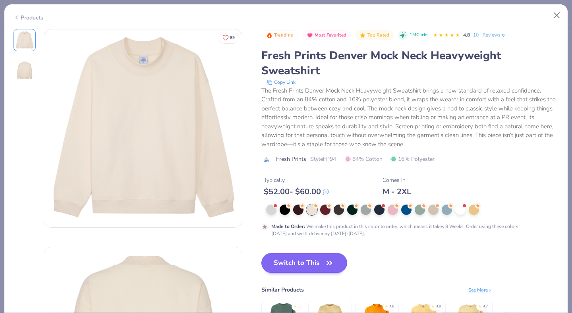 The width and height of the screenshot is (572, 313). What do you see at coordinates (269, 35) in the screenshot?
I see `img: Trending sort` at bounding box center [269, 35].